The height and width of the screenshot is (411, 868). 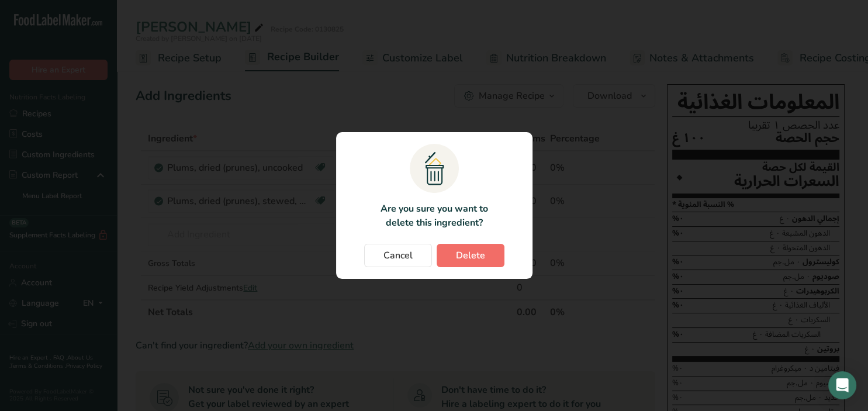 I want to click on button: Delete, so click(x=470, y=255).